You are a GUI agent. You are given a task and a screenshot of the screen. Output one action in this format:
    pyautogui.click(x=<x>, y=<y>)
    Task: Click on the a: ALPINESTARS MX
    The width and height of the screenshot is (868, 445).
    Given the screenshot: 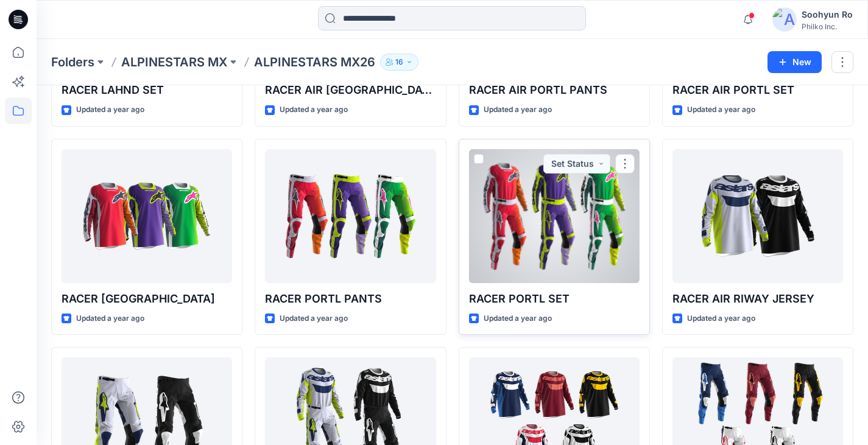 What is the action you would take?
    pyautogui.click(x=174, y=62)
    